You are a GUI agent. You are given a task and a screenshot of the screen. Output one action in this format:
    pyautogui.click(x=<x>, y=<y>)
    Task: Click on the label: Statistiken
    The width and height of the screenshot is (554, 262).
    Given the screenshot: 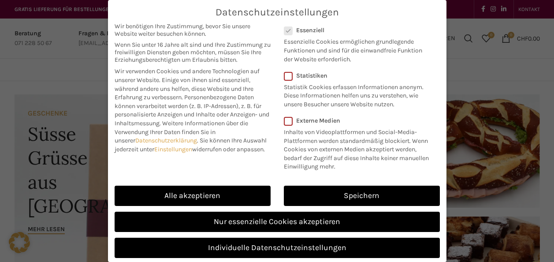 What is the action you would take?
    pyautogui.click(x=356, y=75)
    